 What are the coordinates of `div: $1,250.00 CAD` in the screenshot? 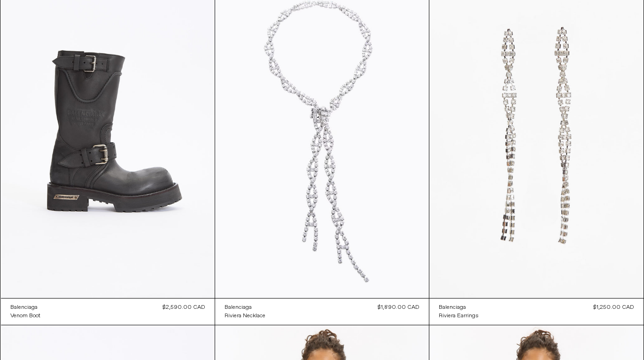 It's located at (613, 307).